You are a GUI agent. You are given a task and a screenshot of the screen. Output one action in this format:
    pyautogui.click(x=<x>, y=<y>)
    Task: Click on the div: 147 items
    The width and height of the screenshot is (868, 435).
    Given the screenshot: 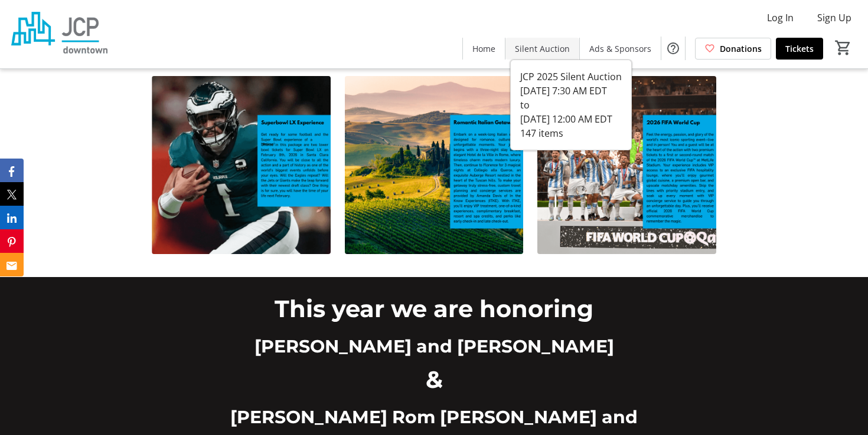 What is the action you would take?
    pyautogui.click(x=571, y=133)
    